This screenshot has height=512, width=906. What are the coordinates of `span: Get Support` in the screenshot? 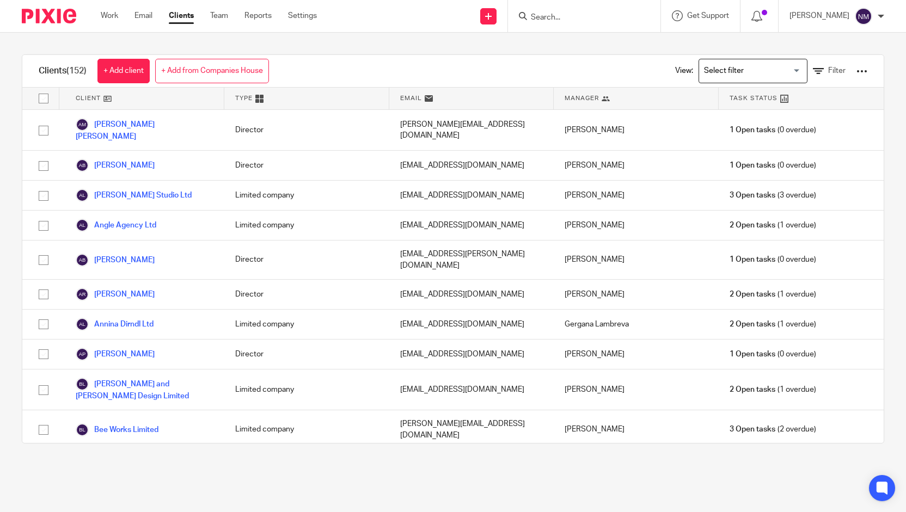 It's located at (708, 16).